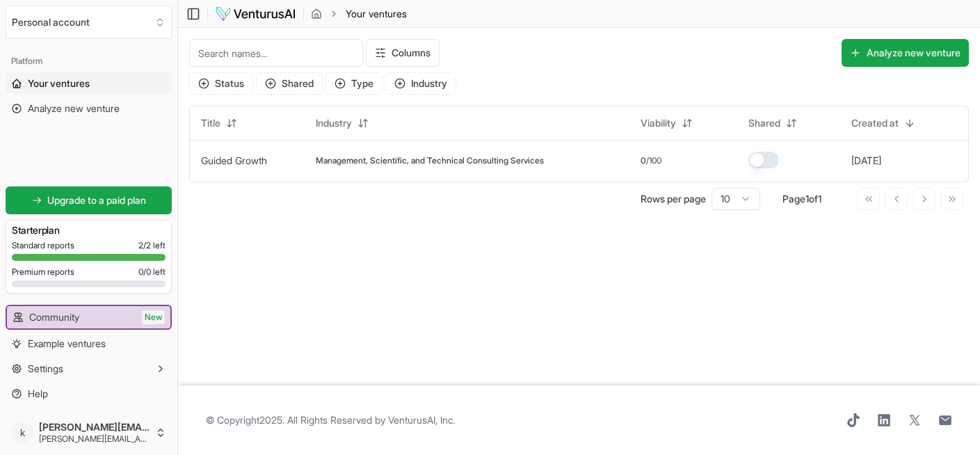 The height and width of the screenshot is (455, 980). I want to click on h3: Starter plan, so click(88, 230).